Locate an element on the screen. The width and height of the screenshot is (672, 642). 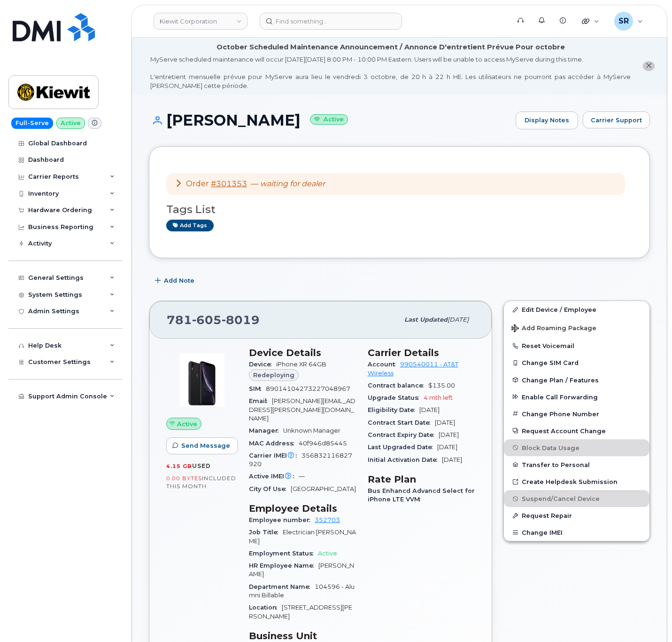
button: close notification is located at coordinates (649, 65).